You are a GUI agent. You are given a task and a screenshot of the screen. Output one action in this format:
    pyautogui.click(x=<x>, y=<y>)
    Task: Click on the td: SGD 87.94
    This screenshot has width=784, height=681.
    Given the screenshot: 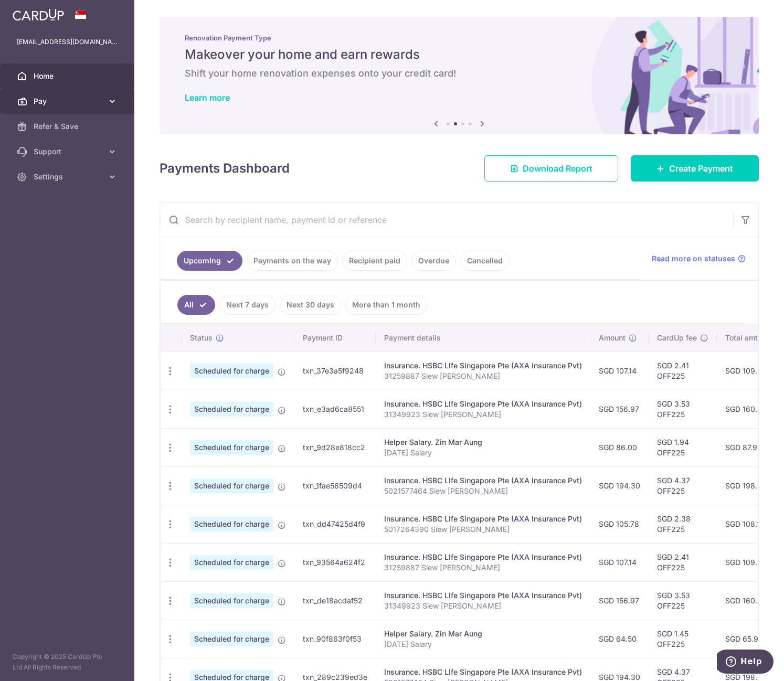 What is the action you would take?
    pyautogui.click(x=749, y=447)
    